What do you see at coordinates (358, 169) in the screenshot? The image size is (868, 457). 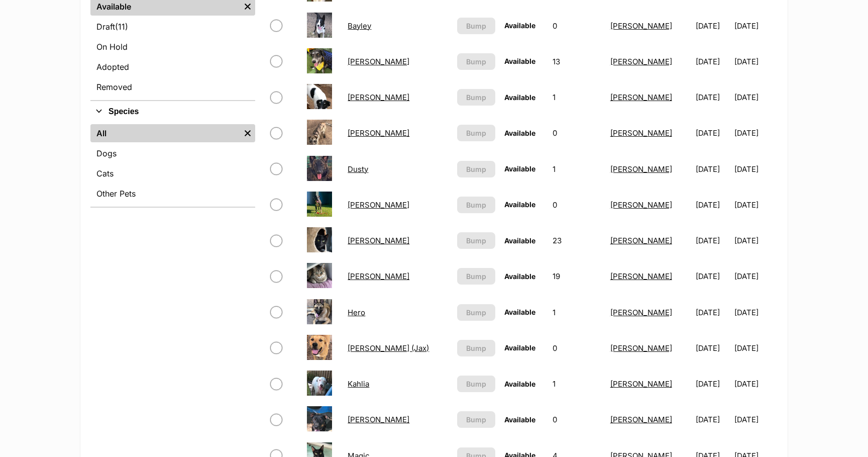 I see `a: Dusty` at bounding box center [358, 169].